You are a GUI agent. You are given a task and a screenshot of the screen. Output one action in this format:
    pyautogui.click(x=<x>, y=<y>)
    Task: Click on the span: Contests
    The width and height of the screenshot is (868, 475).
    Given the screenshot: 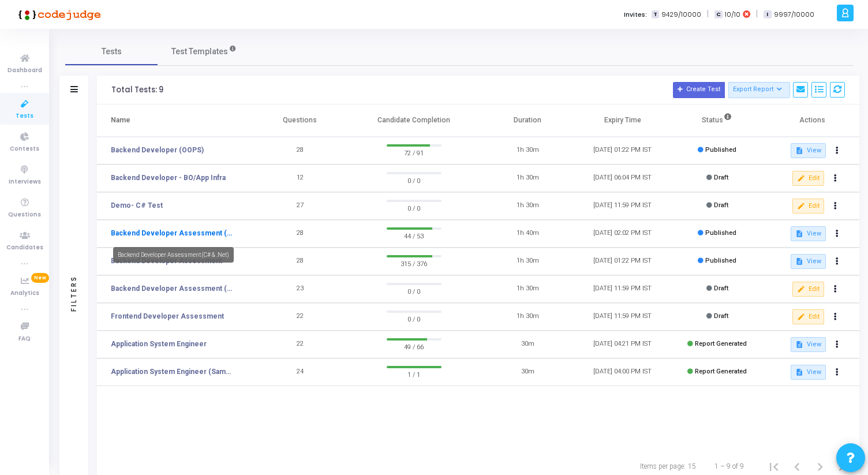 What is the action you would take?
    pyautogui.click(x=24, y=149)
    